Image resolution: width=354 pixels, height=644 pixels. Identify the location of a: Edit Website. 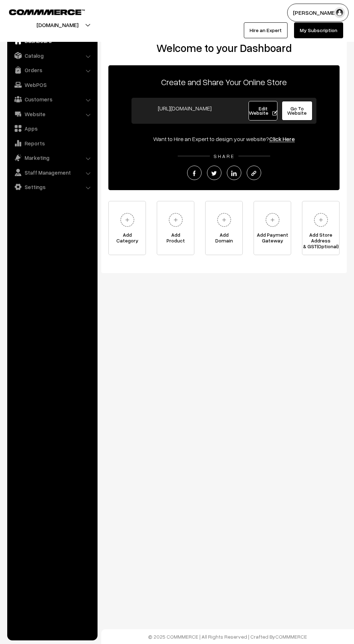
(263, 111).